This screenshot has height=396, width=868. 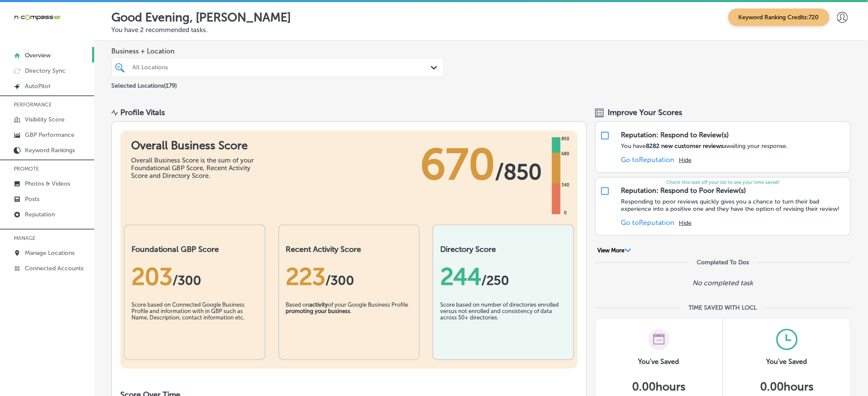 I want to click on p: Manage Locations, so click(x=50, y=253).